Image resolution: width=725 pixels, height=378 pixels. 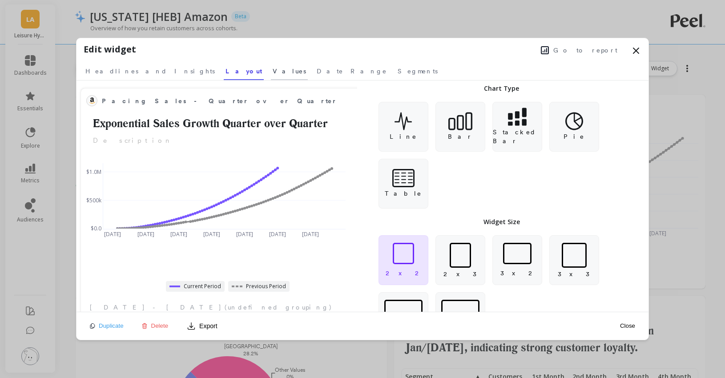 What do you see at coordinates (517, 273) in the screenshot?
I see `p: 3 x 2` at bounding box center [517, 273].